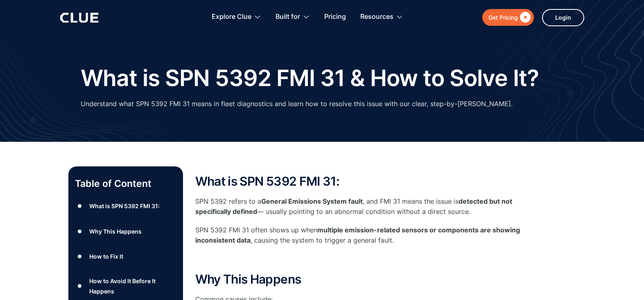 The image size is (644, 300). Describe the element at coordinates (310, 78) in the screenshot. I see `h1: What is SPN 5392 FMI 31 & How to Solve It?` at that location.